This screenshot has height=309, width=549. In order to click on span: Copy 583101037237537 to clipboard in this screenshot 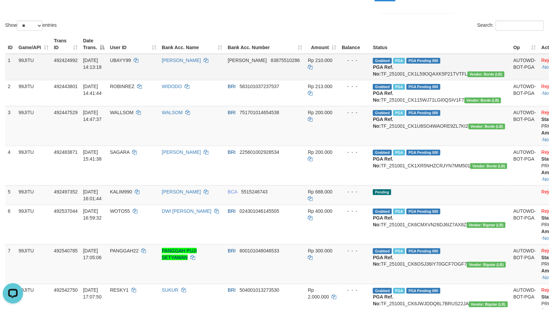, I will do `click(259, 86)`.